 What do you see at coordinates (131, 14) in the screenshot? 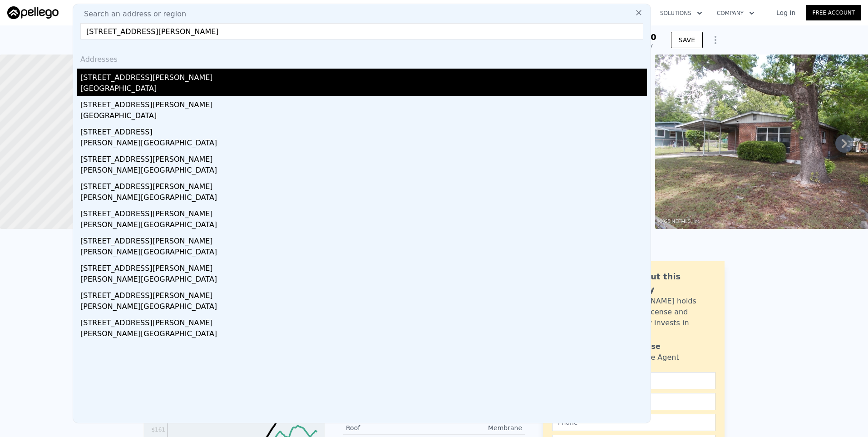
I see `span: Search an address or region` at bounding box center [131, 14].